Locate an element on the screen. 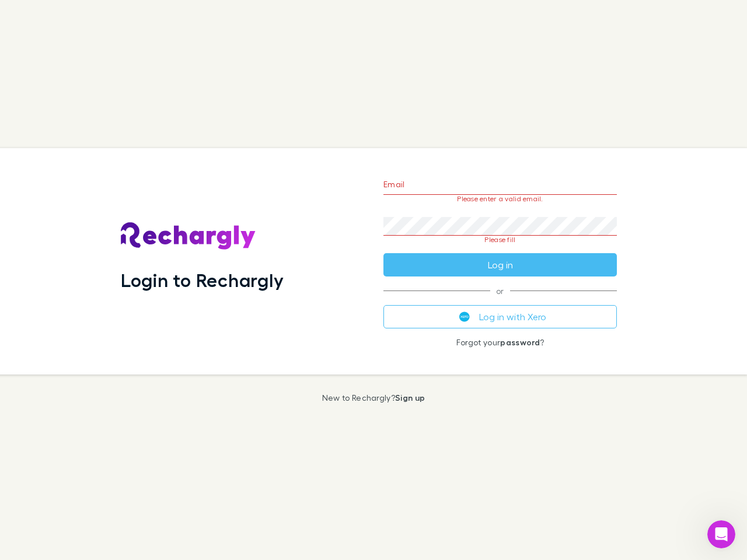 The height and width of the screenshot is (560, 747). a: password is located at coordinates (520, 342).